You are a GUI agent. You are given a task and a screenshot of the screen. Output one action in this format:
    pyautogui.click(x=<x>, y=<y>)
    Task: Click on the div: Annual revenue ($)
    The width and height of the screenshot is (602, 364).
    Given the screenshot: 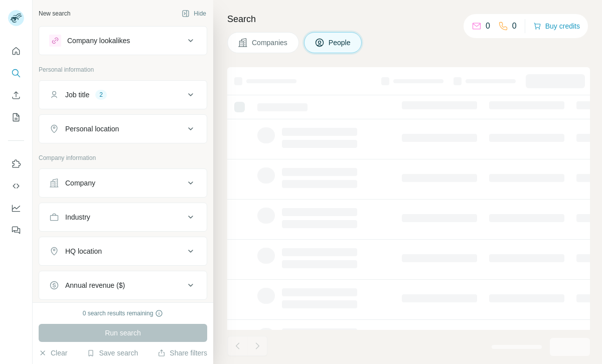 What is the action you would take?
    pyautogui.click(x=95, y=285)
    